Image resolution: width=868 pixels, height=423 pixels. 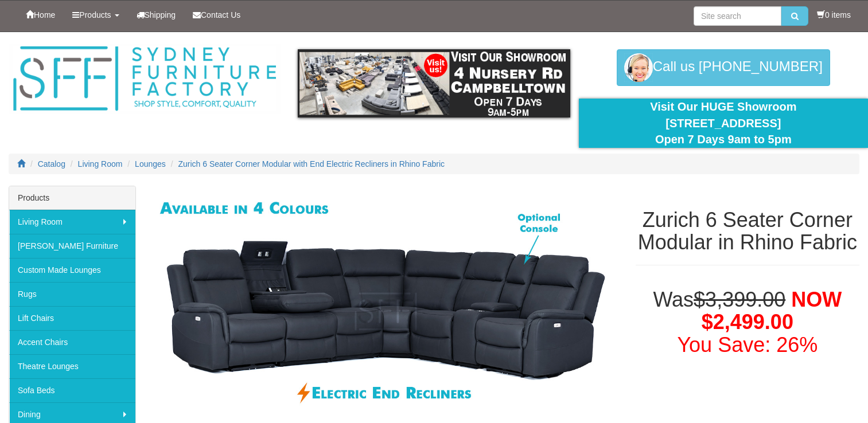 What do you see at coordinates (739, 300) in the screenshot?
I see `del: $3,399.00` at bounding box center [739, 300].